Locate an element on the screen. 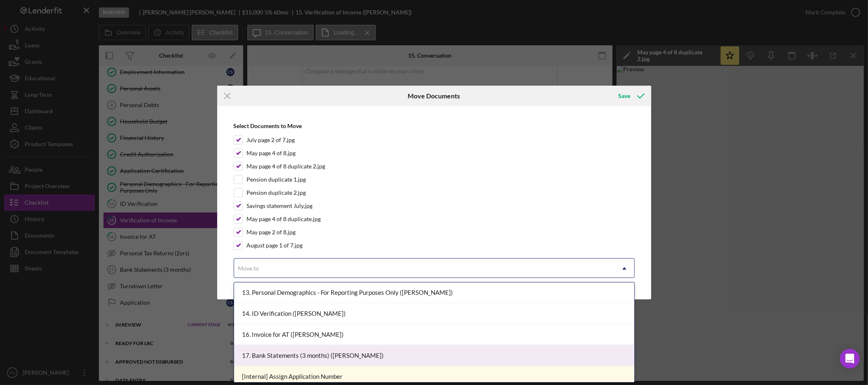  label: Savings statement July.jpg is located at coordinates (280, 206).